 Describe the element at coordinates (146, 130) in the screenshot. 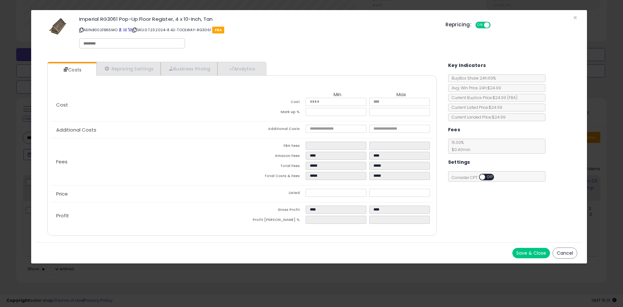

I see `p: Additional Costs` at that location.